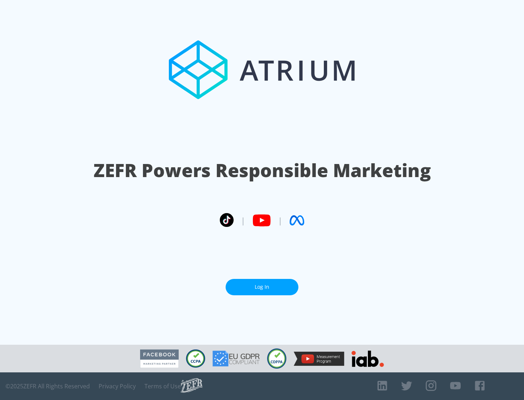 The width and height of the screenshot is (524, 400). What do you see at coordinates (159, 359) in the screenshot?
I see `img: Facebook Marketing Partner` at bounding box center [159, 359].